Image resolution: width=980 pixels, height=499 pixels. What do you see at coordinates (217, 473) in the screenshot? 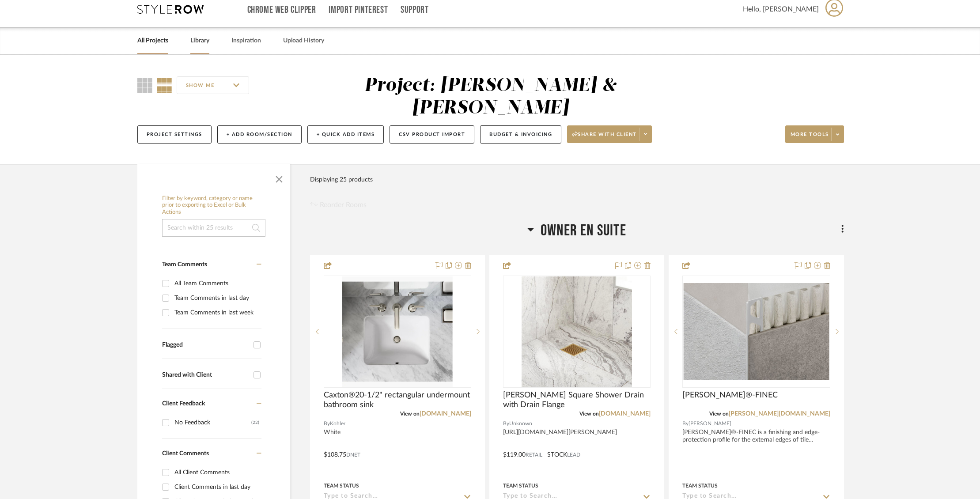
I see `div: All Client Comments` at bounding box center [217, 473].